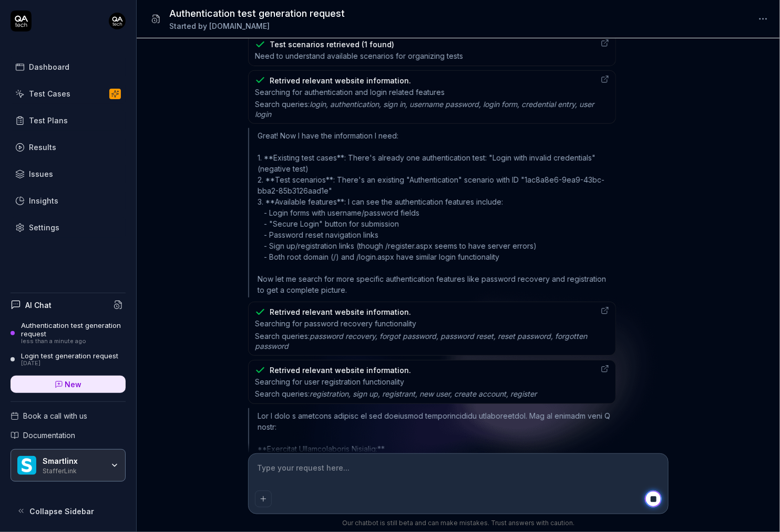 This screenshot has height=532, width=780. What do you see at coordinates (41, 174) in the screenshot?
I see `div: Issues` at bounding box center [41, 174].